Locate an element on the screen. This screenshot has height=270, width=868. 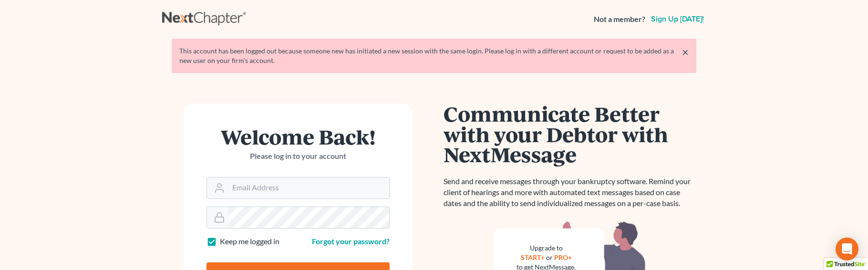
a: Forgot your password? is located at coordinates (350, 241).